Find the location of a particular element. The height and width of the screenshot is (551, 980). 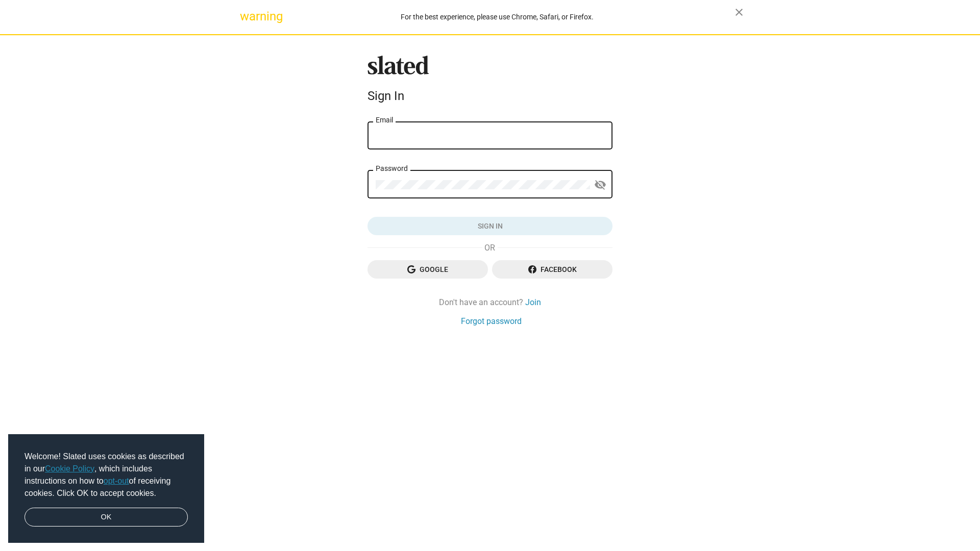

span: Welcome! Slated uses cookies as described in our , which includes instructions on how to of recei... is located at coordinates (106, 475).